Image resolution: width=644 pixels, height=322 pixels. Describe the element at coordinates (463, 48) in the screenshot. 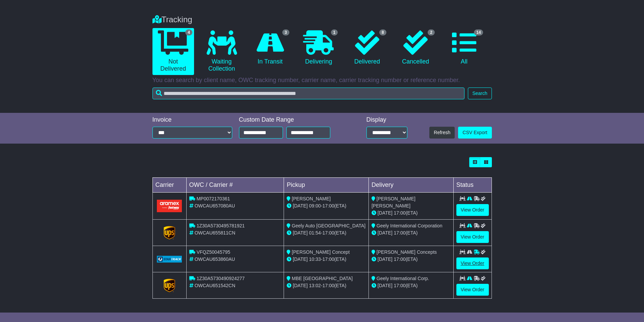

I see `a: 14 All` at that location.